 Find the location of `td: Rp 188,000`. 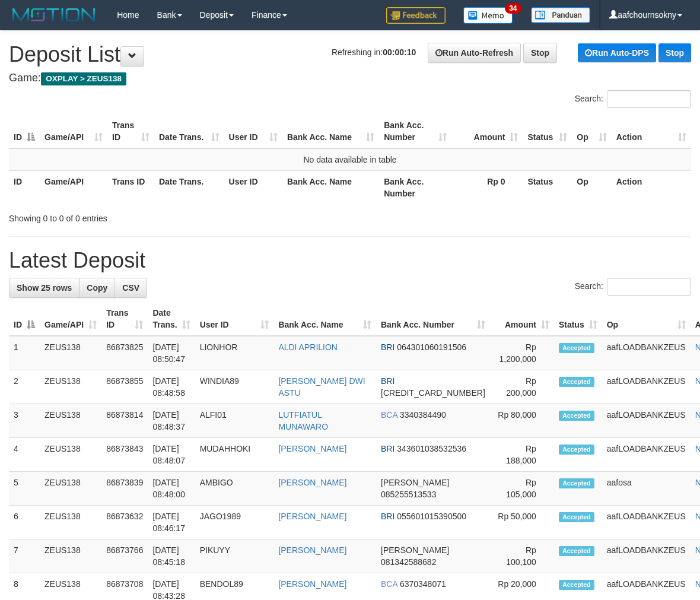

td: Rp 188,000 is located at coordinates (522, 455).